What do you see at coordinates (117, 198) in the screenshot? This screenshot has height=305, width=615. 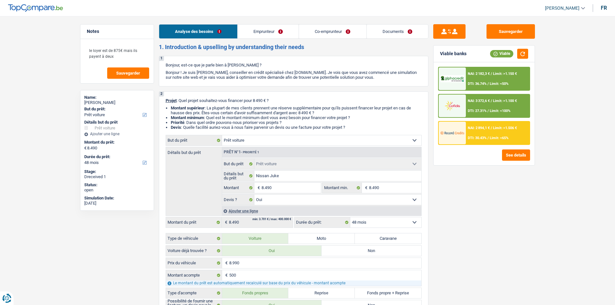 I see `div: Simulation Date:` at bounding box center [117, 198].